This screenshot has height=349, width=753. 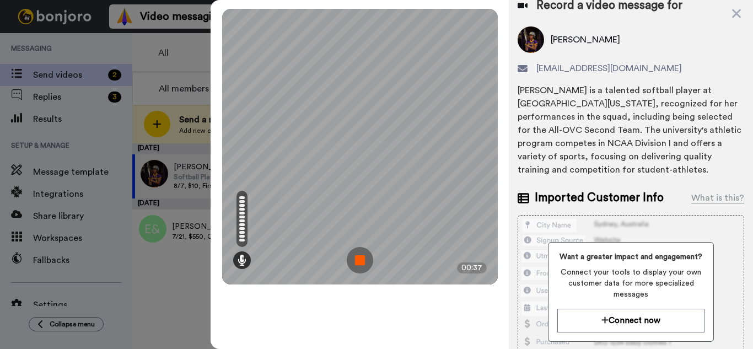 I want to click on span: Want a greater impact and engagement?, so click(x=631, y=257).